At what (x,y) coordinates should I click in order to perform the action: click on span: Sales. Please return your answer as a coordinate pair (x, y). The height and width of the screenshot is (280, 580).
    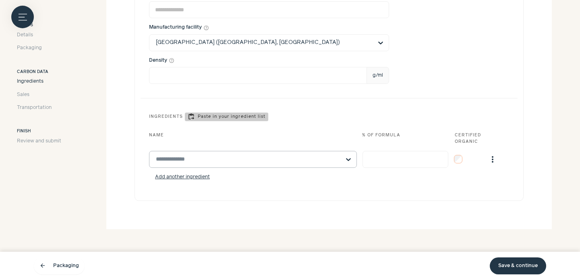
    Looking at the image, I should click on (23, 95).